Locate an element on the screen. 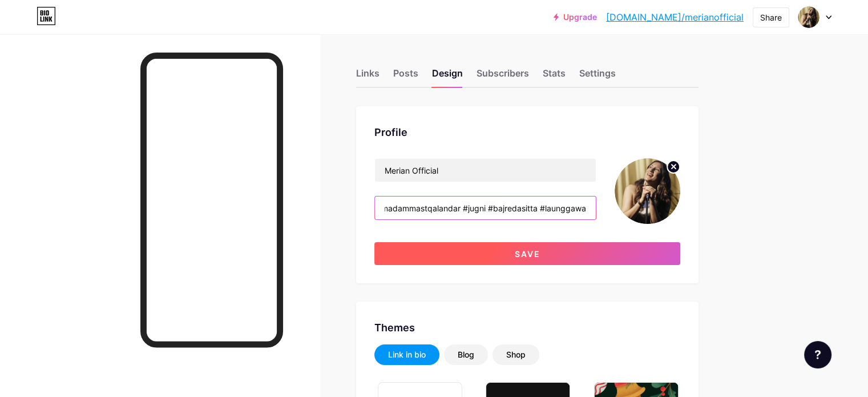  input: Bio is located at coordinates (485, 208).